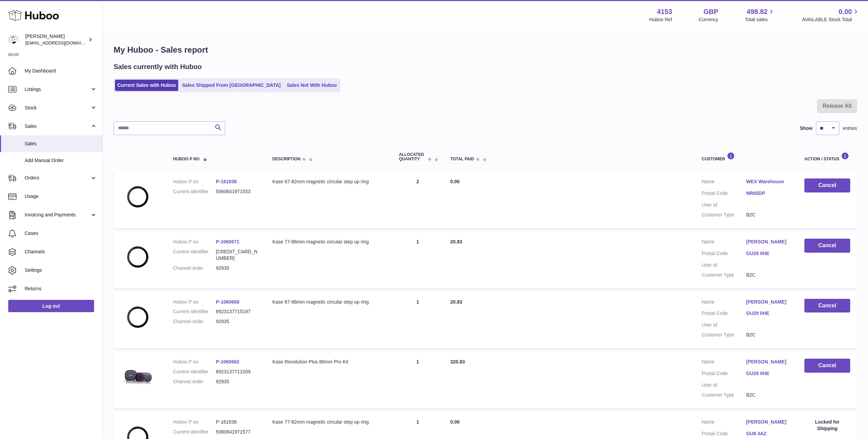 The width and height of the screenshot is (868, 439). What do you see at coordinates (412, 157) in the screenshot?
I see `span: ALLOCATED Quantity` at bounding box center [412, 157].